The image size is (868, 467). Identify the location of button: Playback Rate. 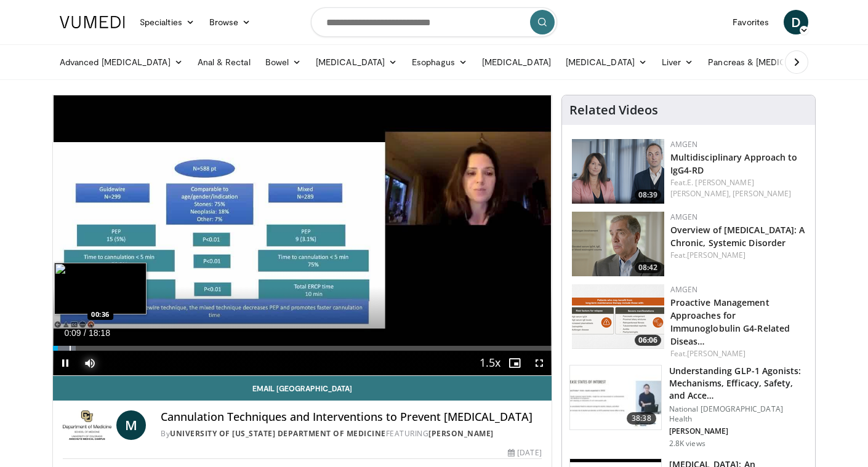
(490, 363).